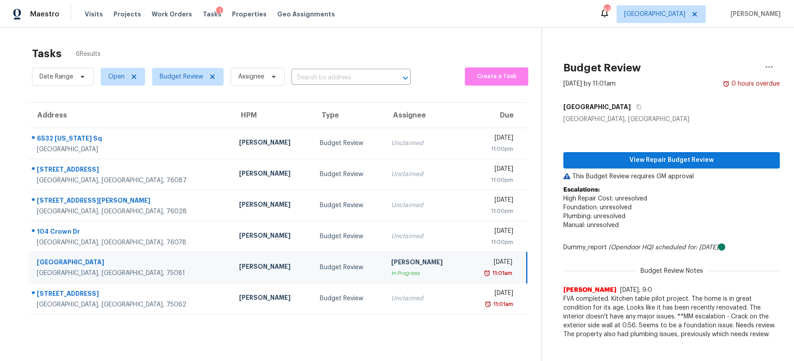 The image size is (794, 361). Describe the element at coordinates (602, 68) in the screenshot. I see `h2: Budget Review` at that location.